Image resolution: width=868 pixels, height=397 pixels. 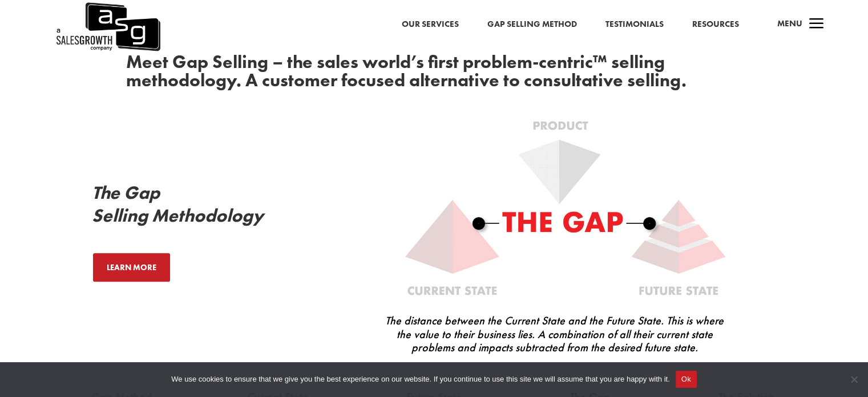 What do you see at coordinates (430, 24) in the screenshot?
I see `a: Our Services` at bounding box center [430, 24].